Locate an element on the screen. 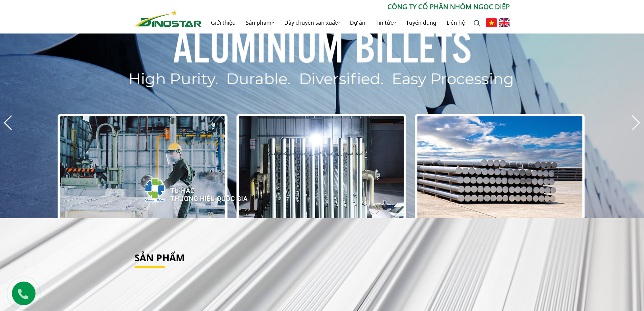 The height and width of the screenshot is (311, 644). a: Tin tức is located at coordinates (386, 23).